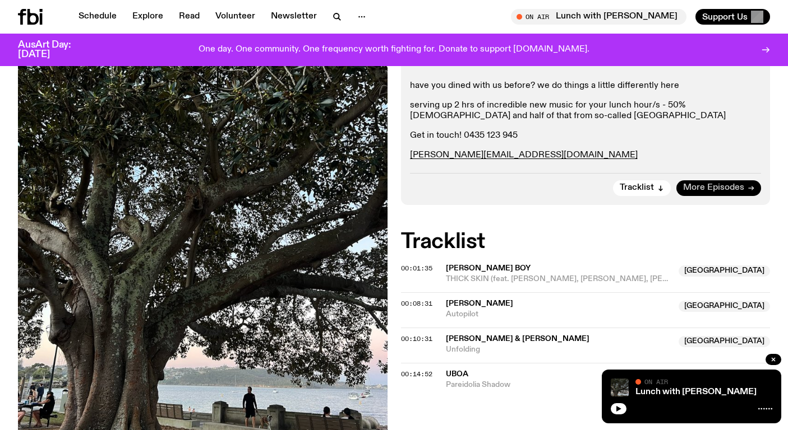  I want to click on span: Uboa, so click(457, 374).